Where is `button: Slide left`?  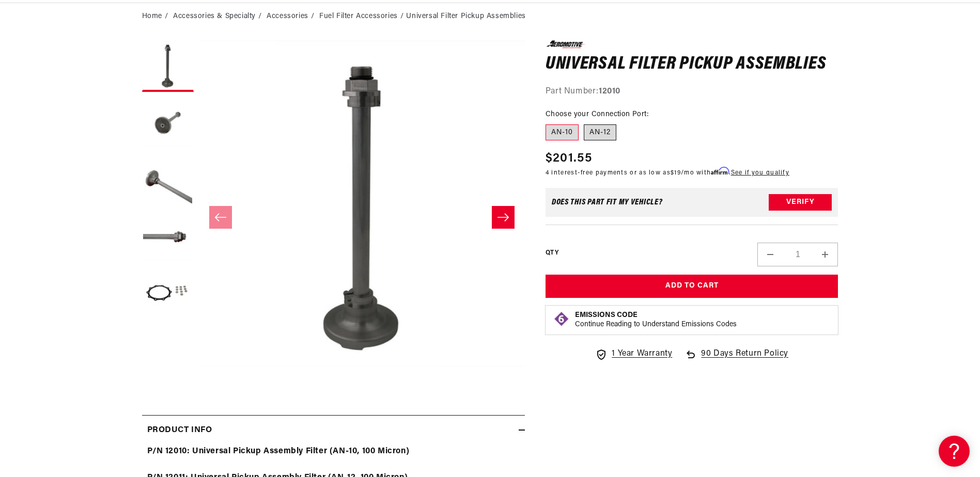 button: Slide left is located at coordinates (220, 218).